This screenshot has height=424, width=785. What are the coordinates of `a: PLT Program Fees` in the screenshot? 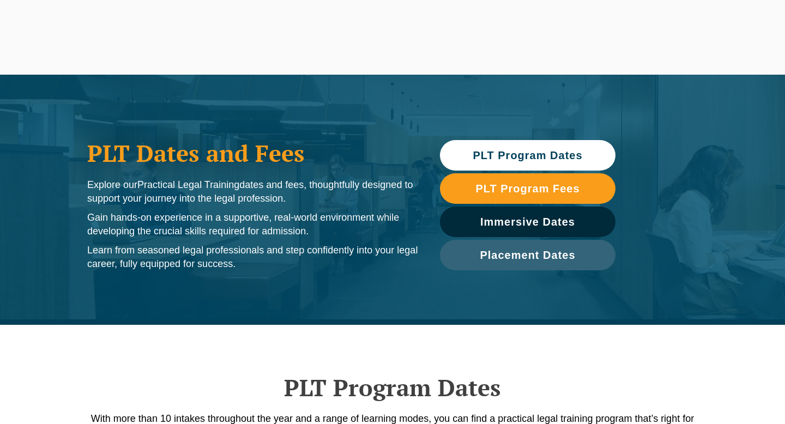 It's located at (528, 189).